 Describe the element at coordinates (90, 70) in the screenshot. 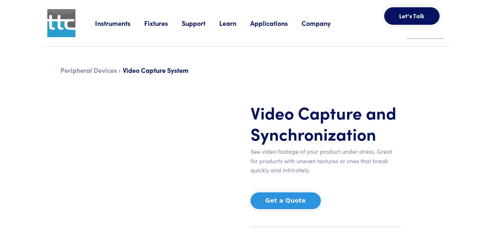

I see `a: Peripheral Devices ›` at that location.